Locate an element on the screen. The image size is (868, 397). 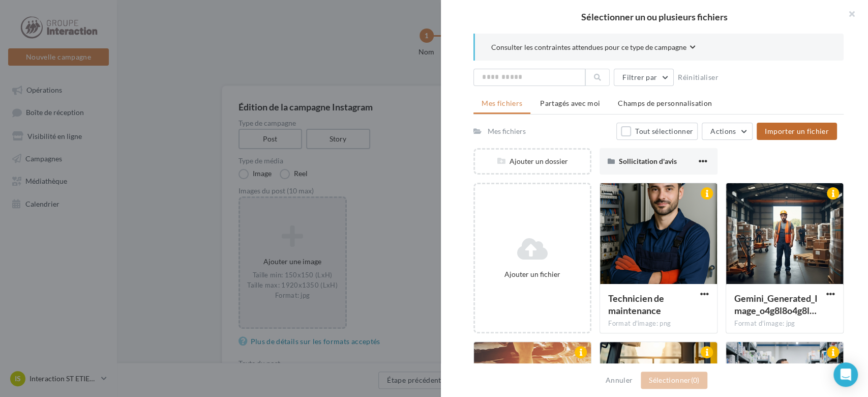
button: Importer un fichier is located at coordinates (796, 132).